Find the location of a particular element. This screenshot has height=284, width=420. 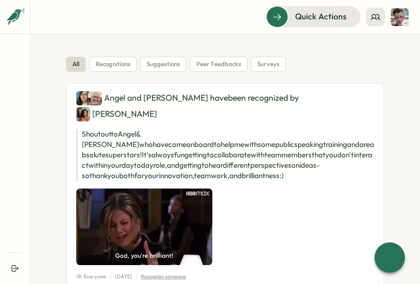

p: Recognize someone is located at coordinates (163, 276).